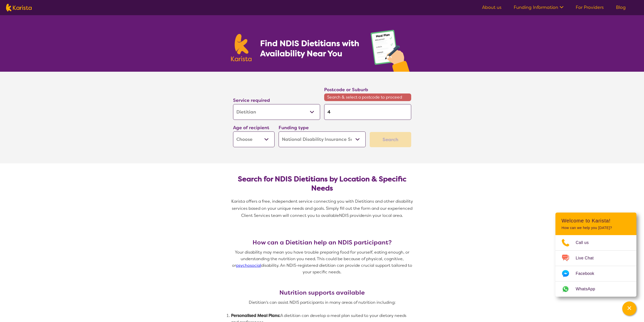  Describe the element at coordinates (588, 258) in the screenshot. I see `span: Live Chat` at that location.